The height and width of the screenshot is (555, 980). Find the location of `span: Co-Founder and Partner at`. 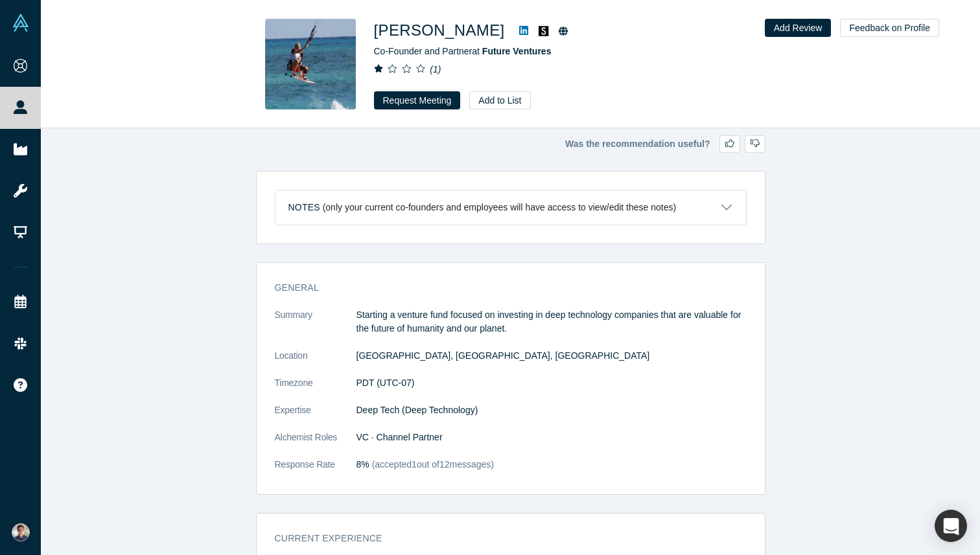

span: Co-Founder and Partner at is located at coordinates (463, 51).